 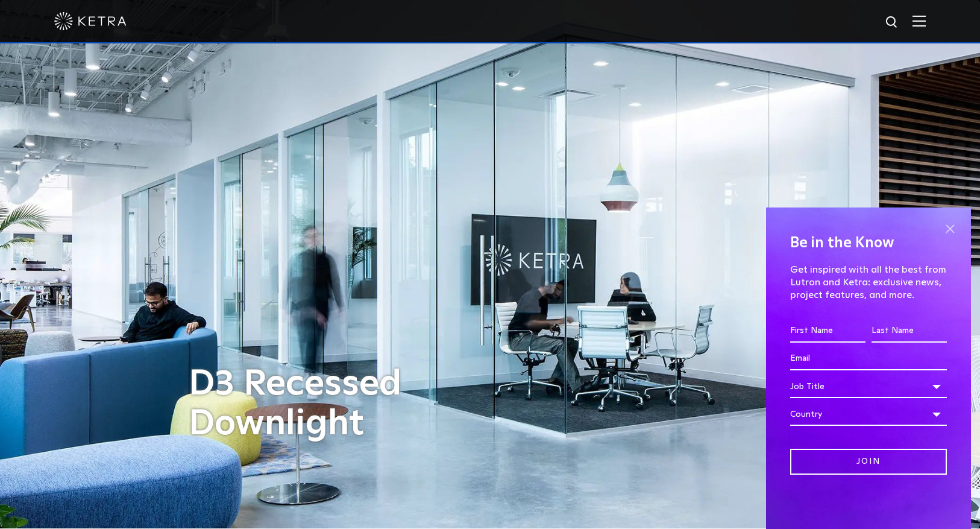 I want to click on div: Country, so click(x=869, y=415).